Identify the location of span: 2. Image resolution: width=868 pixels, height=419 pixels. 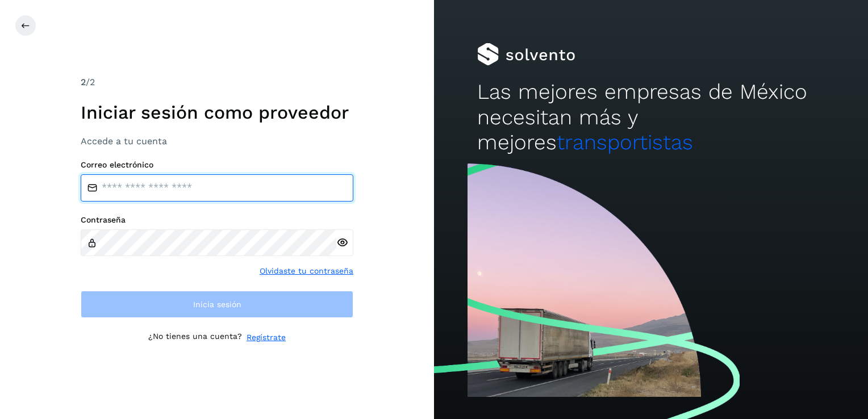
(83, 81).